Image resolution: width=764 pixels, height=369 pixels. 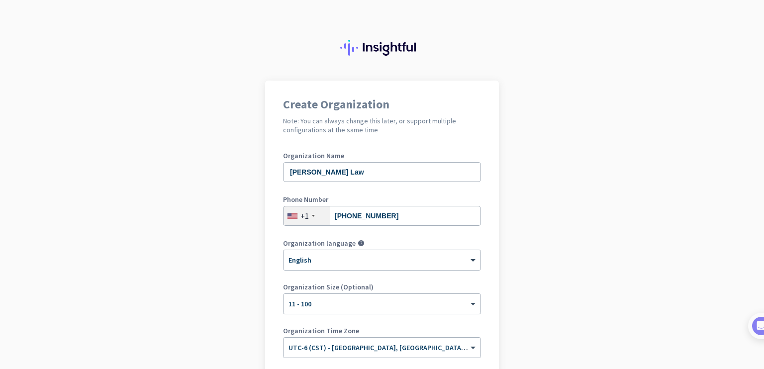 I want to click on i: help, so click(x=361, y=243).